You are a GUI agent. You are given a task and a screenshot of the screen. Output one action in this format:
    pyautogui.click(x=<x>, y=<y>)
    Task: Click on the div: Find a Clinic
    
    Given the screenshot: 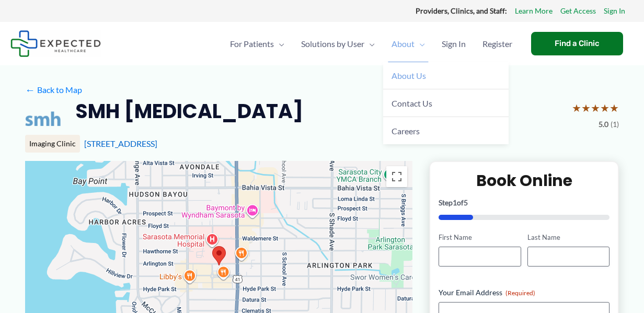 What is the action you would take?
    pyautogui.click(x=577, y=43)
    